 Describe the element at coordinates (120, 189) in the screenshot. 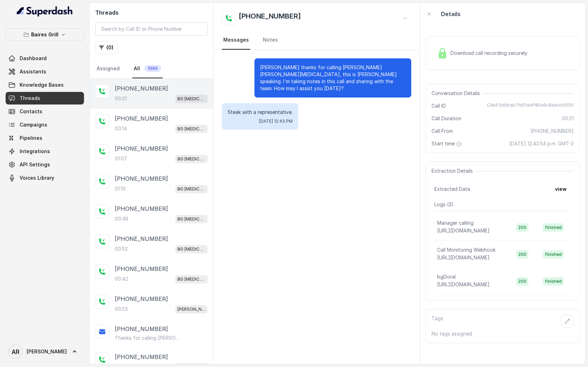

I see `p: 01:10` at that location.